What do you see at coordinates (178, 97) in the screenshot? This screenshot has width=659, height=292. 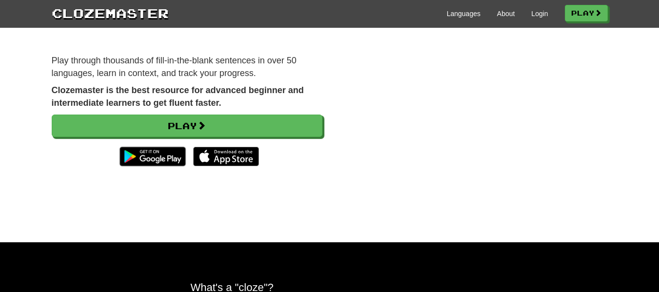 I see `strong: Clozemaster is the best resource for advanced beginner and intermediate learners to get fluent fa...` at bounding box center [178, 97].